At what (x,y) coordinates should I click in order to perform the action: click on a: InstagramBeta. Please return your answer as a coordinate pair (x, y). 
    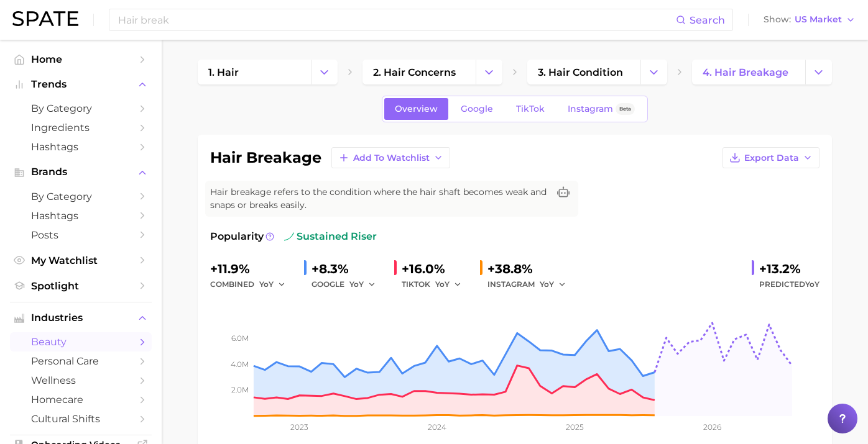
    Looking at the image, I should click on (601, 109).